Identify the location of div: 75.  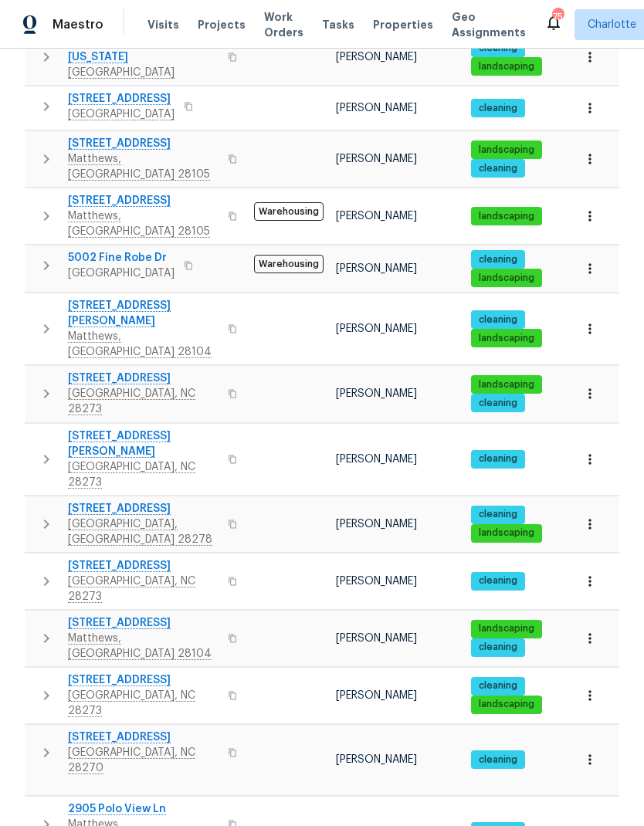
(557, 17).